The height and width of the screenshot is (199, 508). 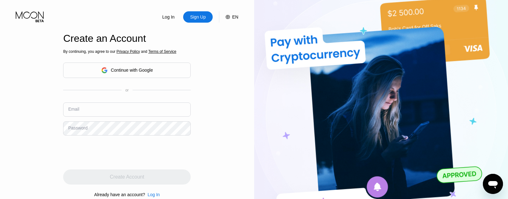 What do you see at coordinates (78, 128) in the screenshot?
I see `div: Password` at bounding box center [78, 128].